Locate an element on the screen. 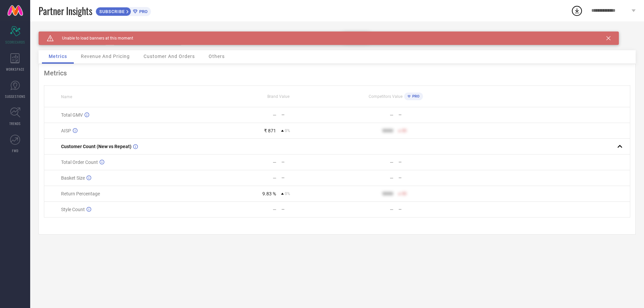 The width and height of the screenshot is (644, 308). div: Open download list is located at coordinates (577, 11).